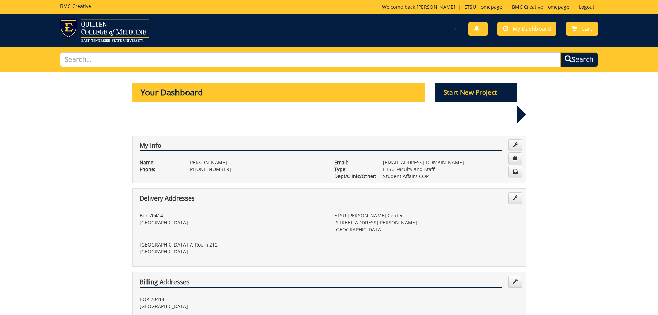 Image resolution: width=658 pixels, height=315 pixels. What do you see at coordinates (232, 299) in the screenshot?
I see `p: BOX 70414` at bounding box center [232, 299].